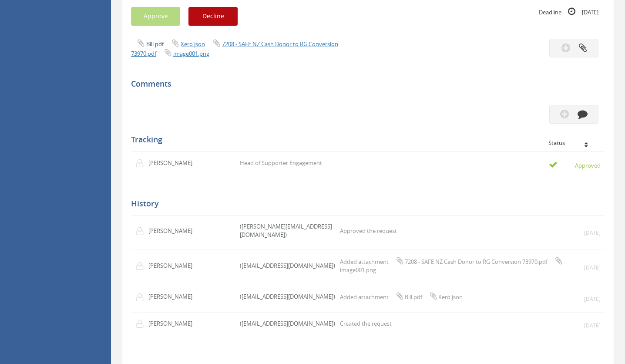 The width and height of the screenshot is (625, 364). I want to click on p: Created the request, so click(366, 323).